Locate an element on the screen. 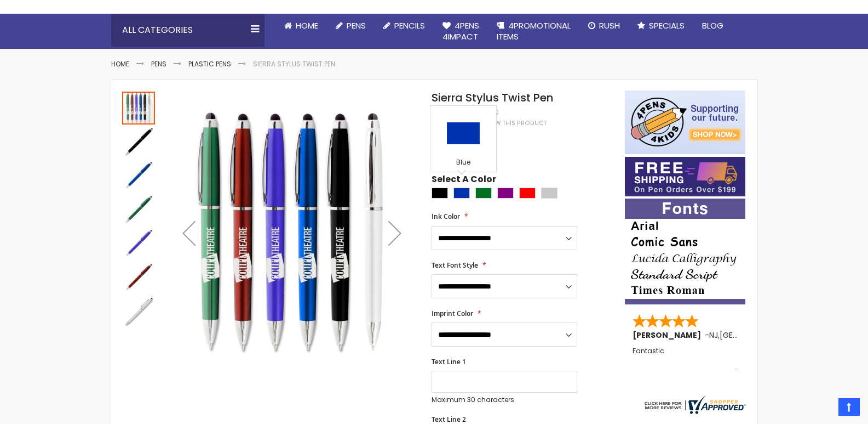  div: Green is located at coordinates (483, 193).